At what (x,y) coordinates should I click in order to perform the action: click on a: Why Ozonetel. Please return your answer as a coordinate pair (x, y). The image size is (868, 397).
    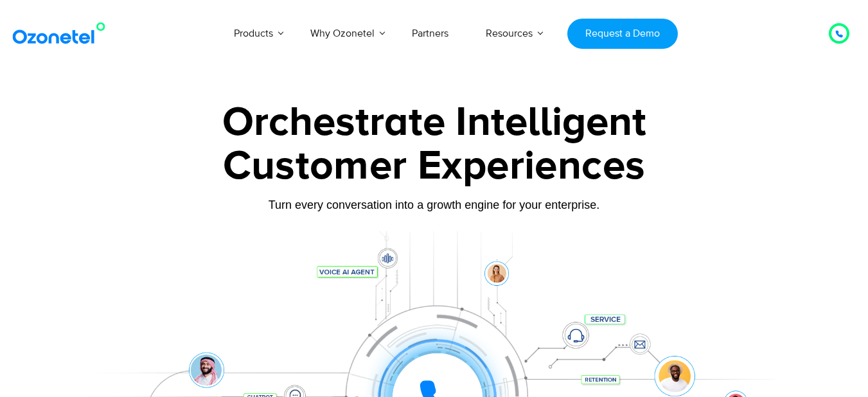
    Looking at the image, I should click on (343, 33).